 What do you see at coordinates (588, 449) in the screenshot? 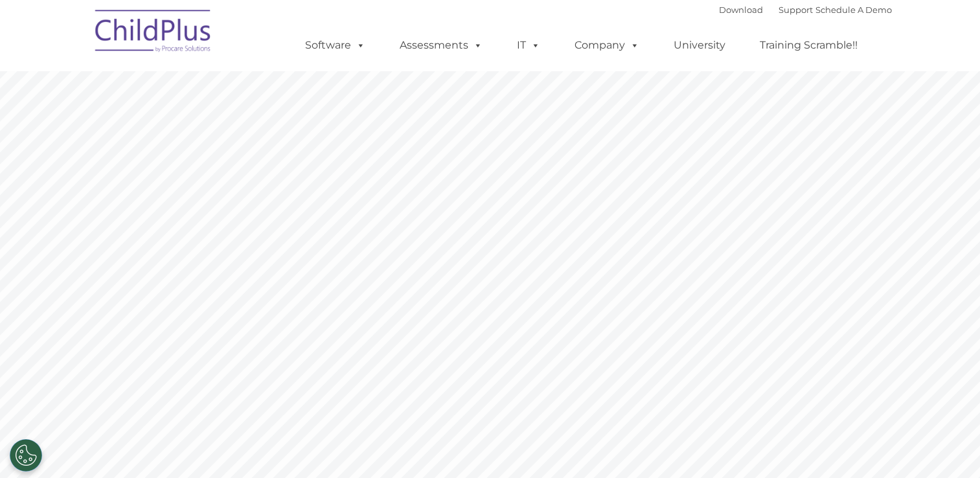
I see `a: Get Started` at bounding box center [588, 449].